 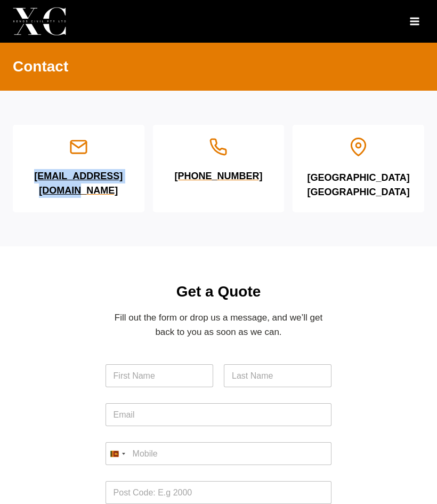 I want to click on button: Selected country, so click(x=117, y=453).